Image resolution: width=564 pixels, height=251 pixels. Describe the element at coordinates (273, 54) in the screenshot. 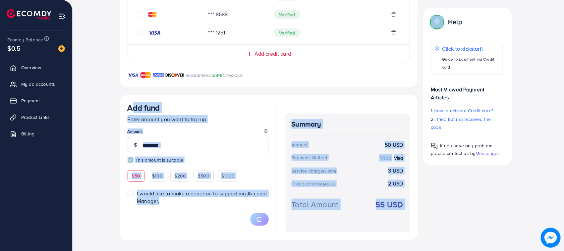

I see `span: Add credit card` at that location.